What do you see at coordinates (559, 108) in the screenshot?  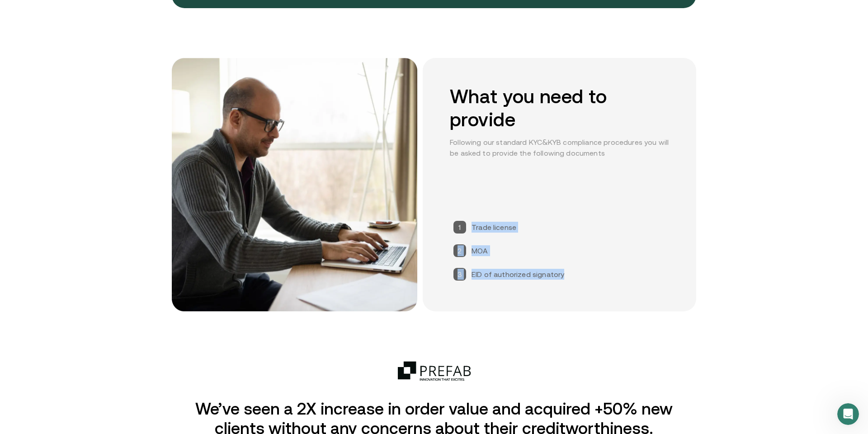 I see `h2: What you need to provide` at bounding box center [559, 108].